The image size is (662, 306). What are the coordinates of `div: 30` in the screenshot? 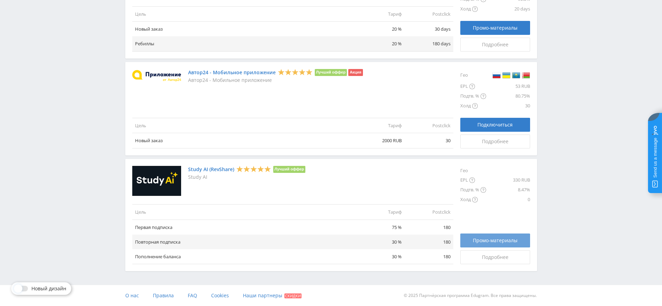 It's located at (508, 106).